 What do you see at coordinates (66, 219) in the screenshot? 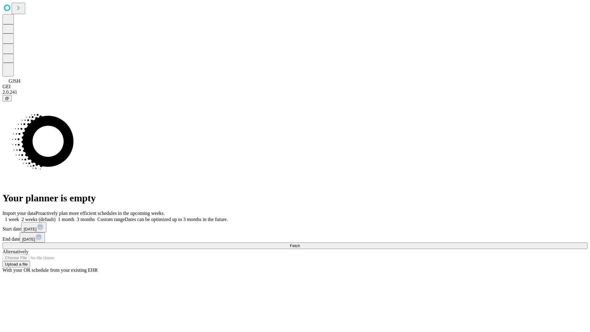
I see `span: 1 month` at bounding box center [66, 219].